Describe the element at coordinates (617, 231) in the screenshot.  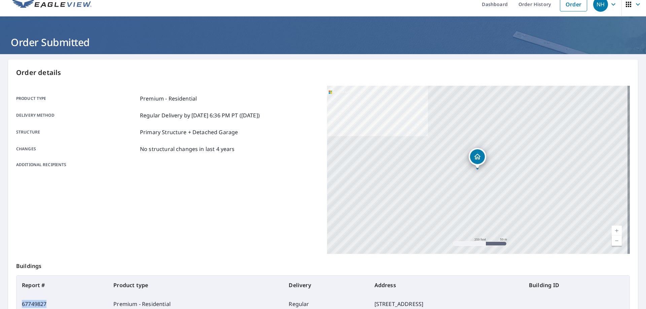
I see `a: Current Level 17, Zoom In` at that location.